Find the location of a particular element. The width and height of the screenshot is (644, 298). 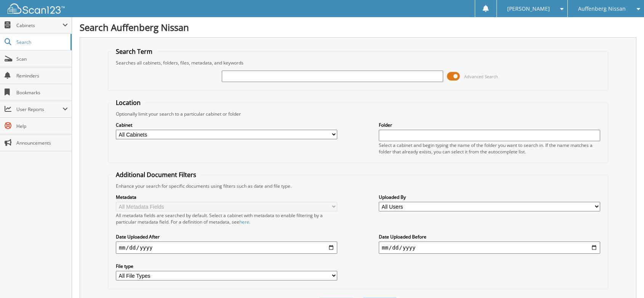

span: Search is located at coordinates (42, 42).